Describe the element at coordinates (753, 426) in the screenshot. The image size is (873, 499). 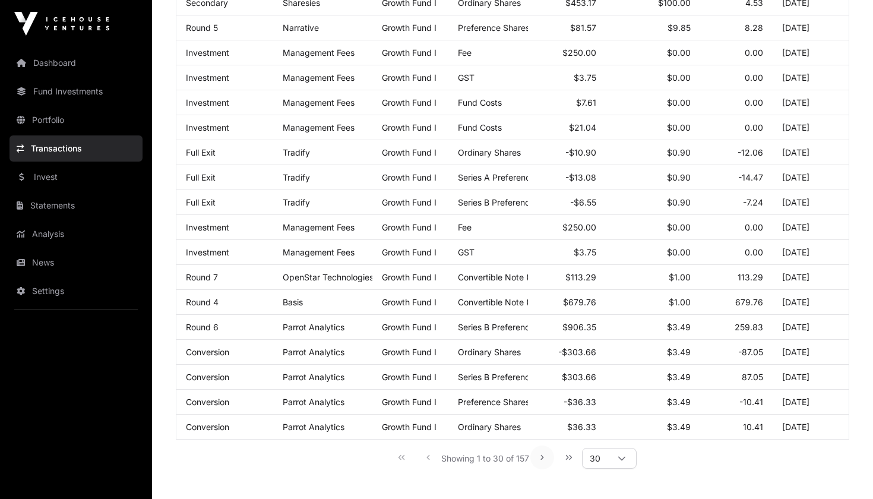
I see `span: 10.41` at that location.